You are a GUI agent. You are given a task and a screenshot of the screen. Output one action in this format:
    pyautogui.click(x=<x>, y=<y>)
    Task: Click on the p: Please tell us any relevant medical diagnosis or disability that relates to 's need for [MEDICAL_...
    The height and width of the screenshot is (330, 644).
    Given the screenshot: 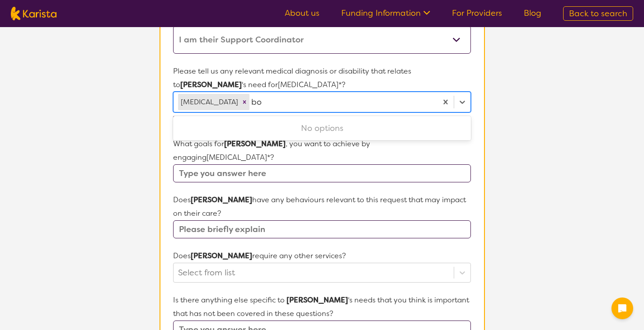 What is the action you would take?
    pyautogui.click(x=322, y=78)
    